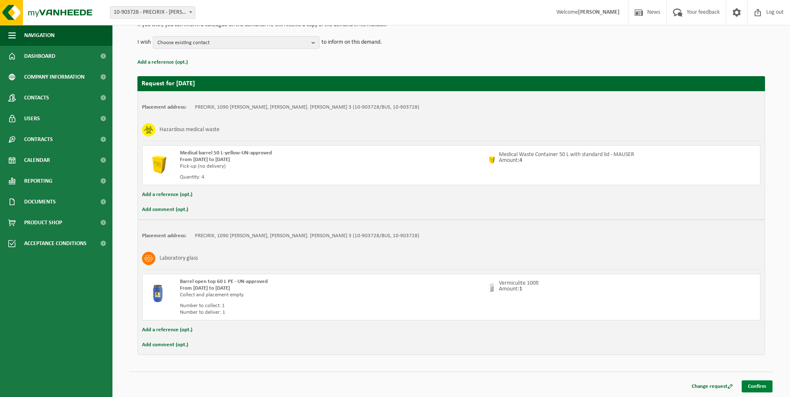  Describe the element at coordinates (152, 12) in the screenshot. I see `span: 10-903728 - PRECIRIX - JETTE` at that location.